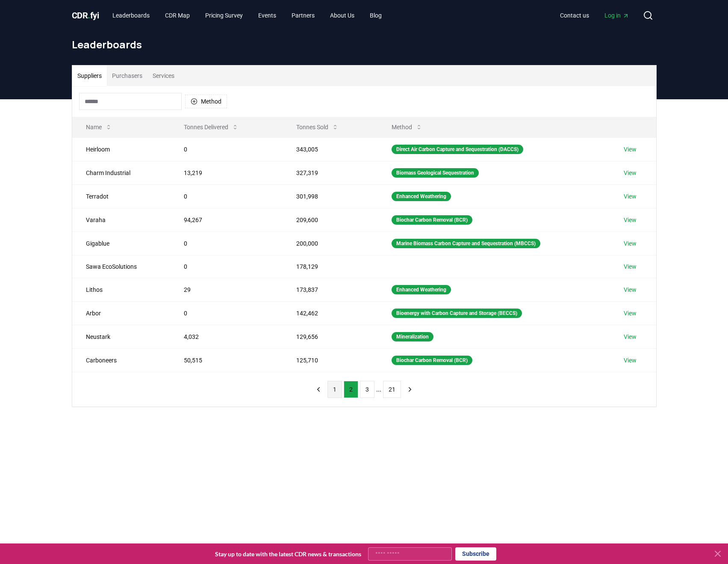 This screenshot has width=728, height=564. What do you see at coordinates (226, 290) in the screenshot?
I see `td: 29` at bounding box center [226, 290].